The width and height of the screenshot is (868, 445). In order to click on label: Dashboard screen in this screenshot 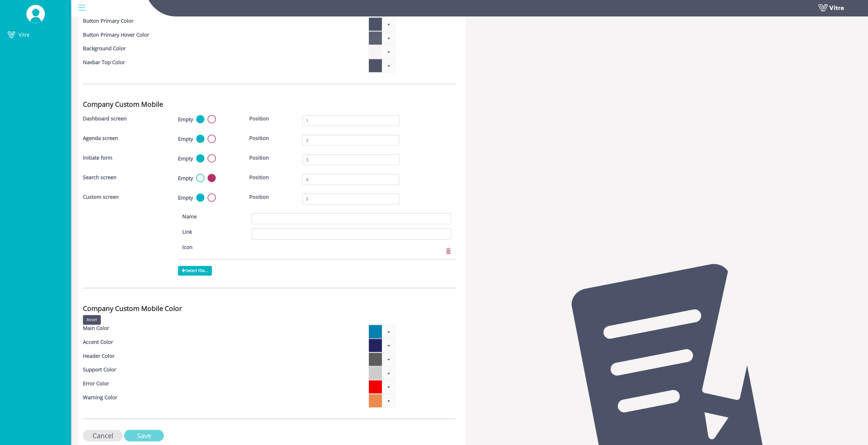, I will do `click(105, 119)`.